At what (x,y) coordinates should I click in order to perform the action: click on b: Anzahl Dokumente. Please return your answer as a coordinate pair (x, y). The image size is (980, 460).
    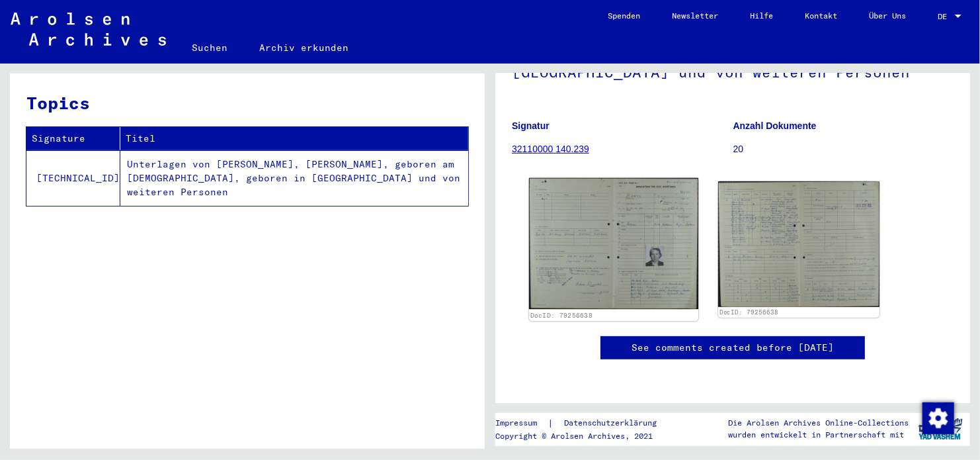
    Looking at the image, I should click on (775, 126).